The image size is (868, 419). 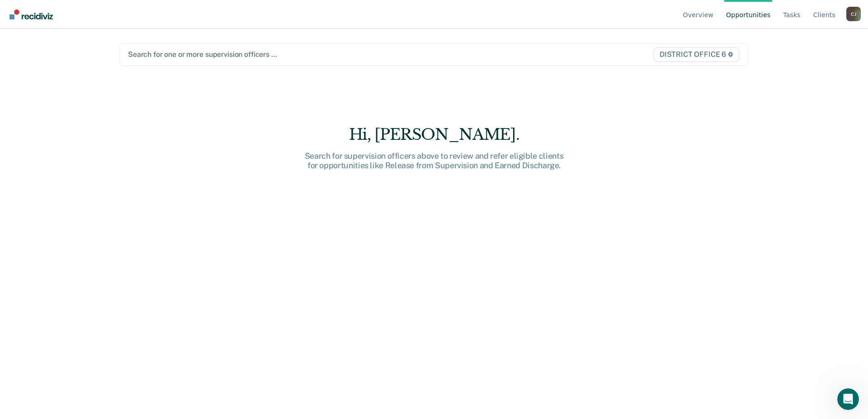 What do you see at coordinates (696, 54) in the screenshot?
I see `span: DISTRICT OFFICE 6` at bounding box center [696, 54].